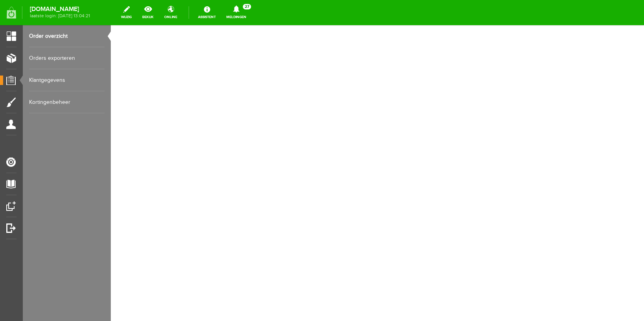 Image resolution: width=644 pixels, height=321 pixels. I want to click on a: Orders exporteren, so click(67, 58).